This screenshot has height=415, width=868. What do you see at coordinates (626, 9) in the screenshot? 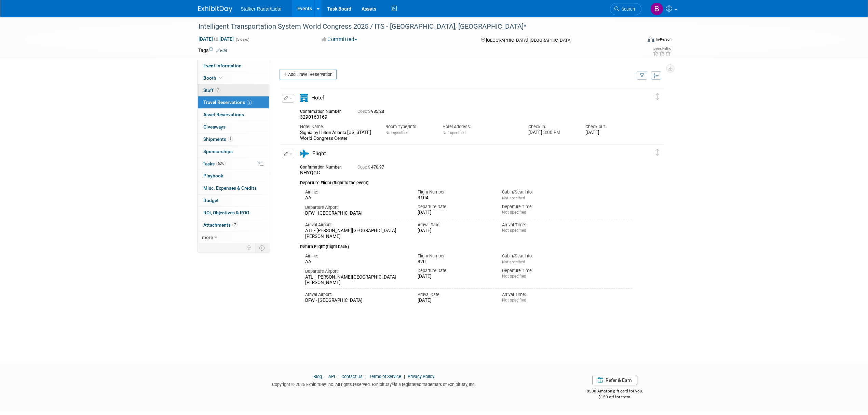
I see `a: Search` at bounding box center [626, 9].